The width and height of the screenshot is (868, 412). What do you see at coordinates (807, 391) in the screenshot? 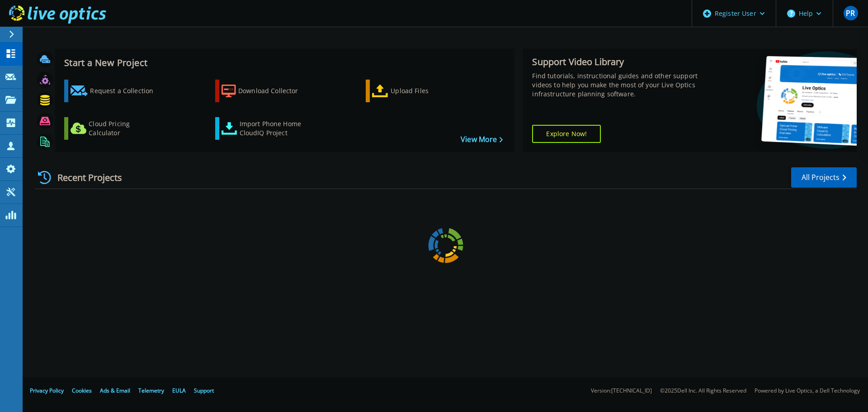
I see `li: Powered by Live Optics, a Dell Technology` at bounding box center [807, 391].